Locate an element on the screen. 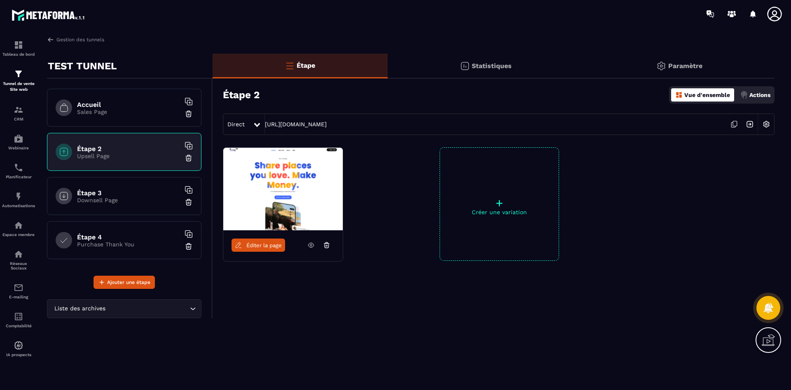 The image size is (791, 390). p: Étape is located at coordinates (306, 65).